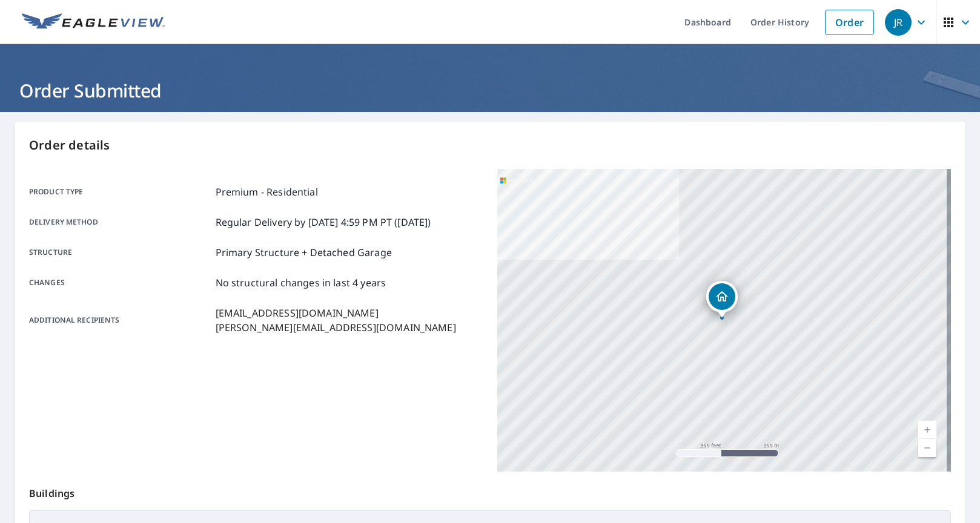 This screenshot has height=523, width=980. I want to click on p: Changes, so click(120, 283).